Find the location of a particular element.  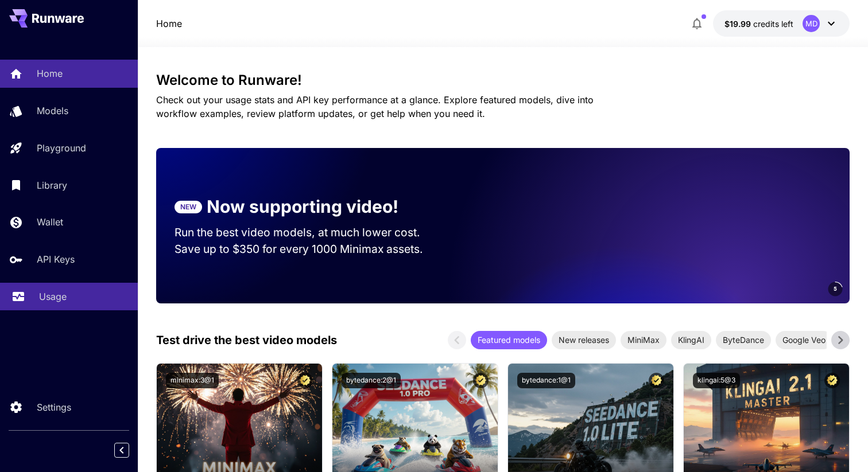

div: Featured models is located at coordinates (509, 340).